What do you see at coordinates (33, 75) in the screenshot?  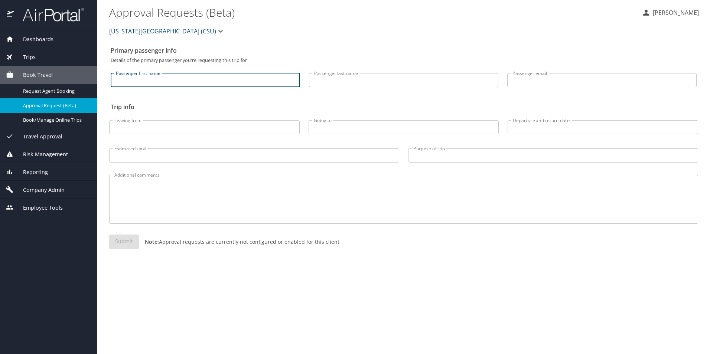 I see `span: Book Travel` at bounding box center [33, 75].